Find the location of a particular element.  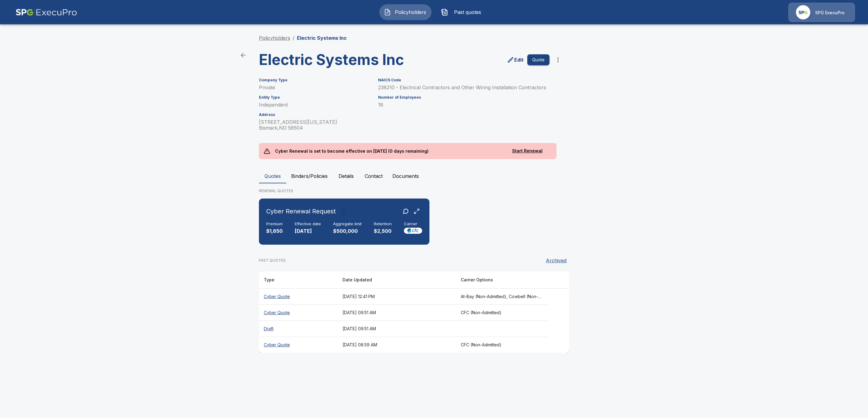

img: Agency Icon is located at coordinates (803, 12).